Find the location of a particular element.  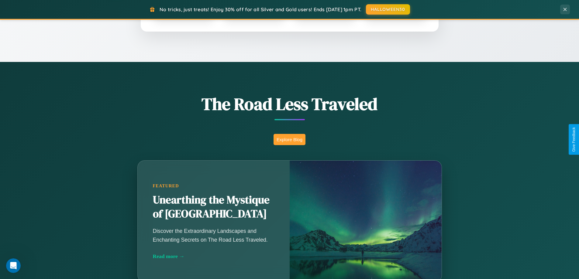

button: HALLOWEEN30 is located at coordinates (388, 9).